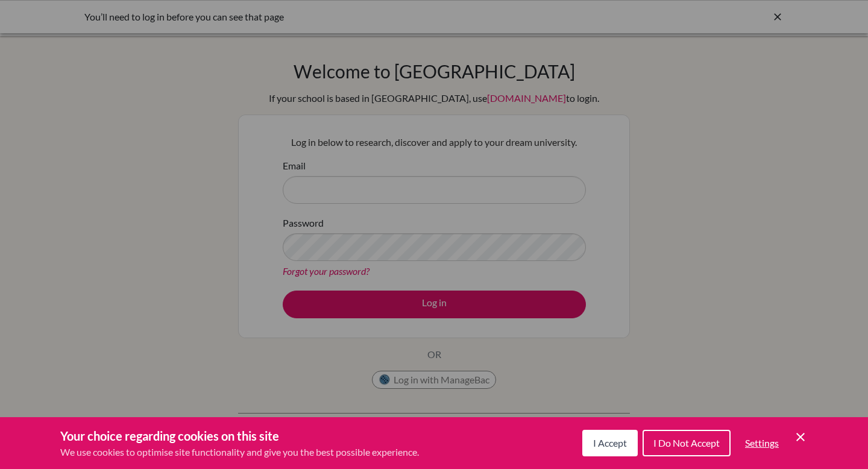 The height and width of the screenshot is (469, 868). What do you see at coordinates (610, 442) in the screenshot?
I see `span: I Accept` at bounding box center [610, 442].